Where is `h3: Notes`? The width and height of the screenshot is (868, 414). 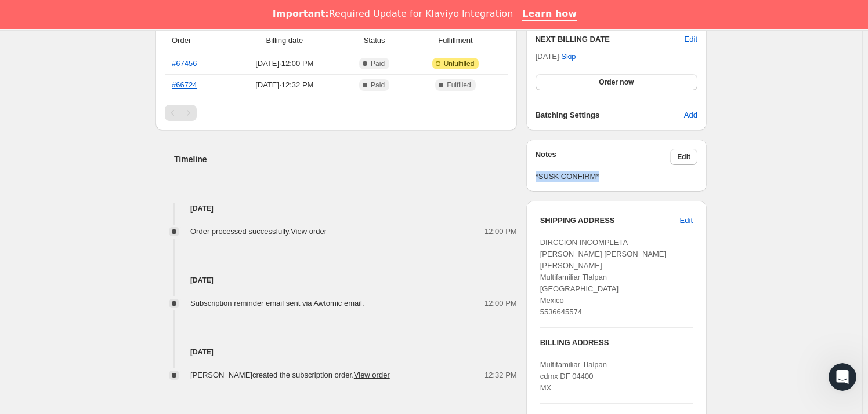
h3: Notes is located at coordinates (603, 157).